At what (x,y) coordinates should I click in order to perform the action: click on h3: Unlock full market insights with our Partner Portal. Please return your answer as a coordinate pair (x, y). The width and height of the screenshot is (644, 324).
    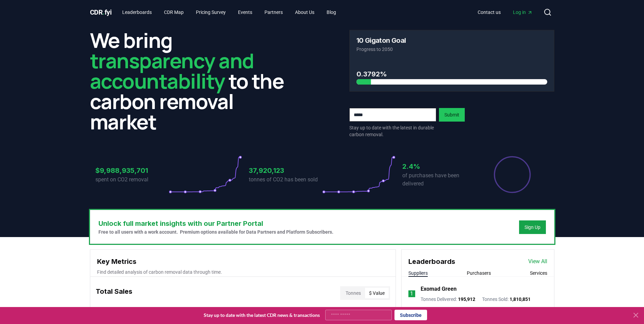
    Looking at the image, I should click on (216, 223).